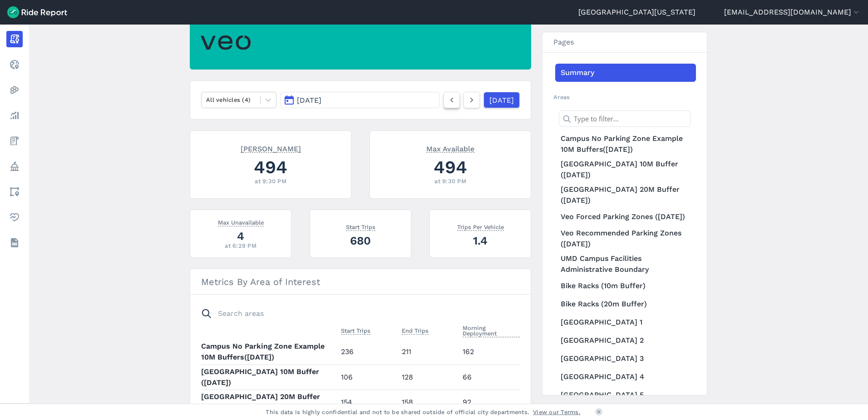  Describe the element at coordinates (451, 148) in the screenshot. I see `span: Max Available` at that location.